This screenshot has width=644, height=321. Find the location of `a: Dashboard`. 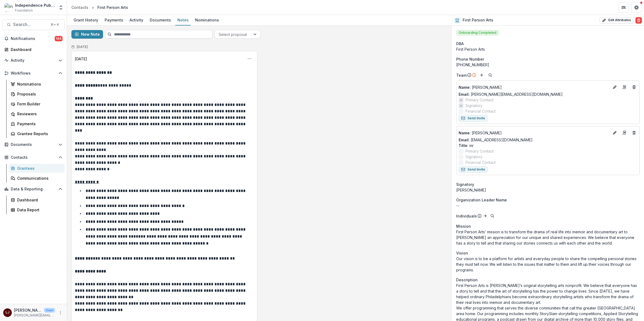

a: Dashboard is located at coordinates (33, 49).